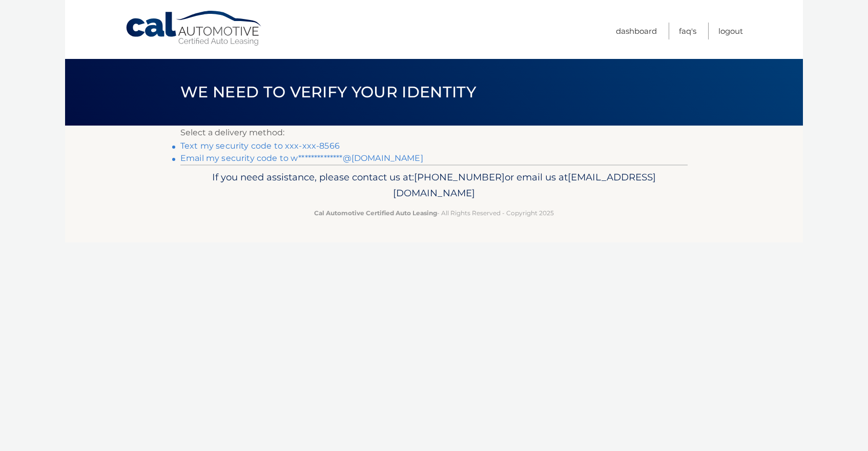  Describe the element at coordinates (434, 213) in the screenshot. I see `p: - All Rights Reserved - Copyright 2025` at that location.